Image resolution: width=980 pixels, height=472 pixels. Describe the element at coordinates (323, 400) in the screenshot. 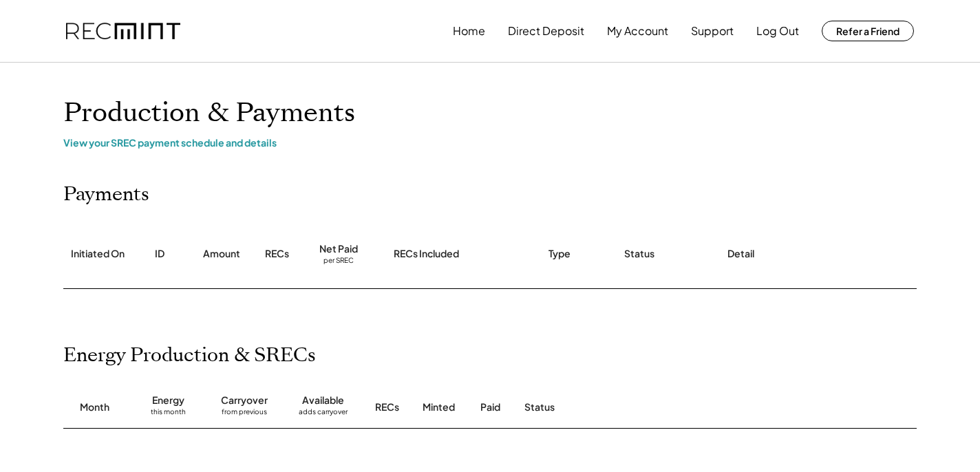

I see `div: Available` at that location.